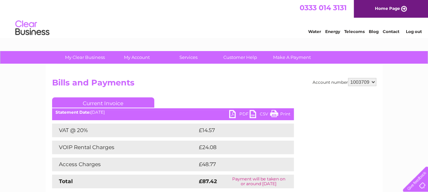 This screenshot has width=428, height=192. I want to click on a: Telecoms, so click(355, 31).